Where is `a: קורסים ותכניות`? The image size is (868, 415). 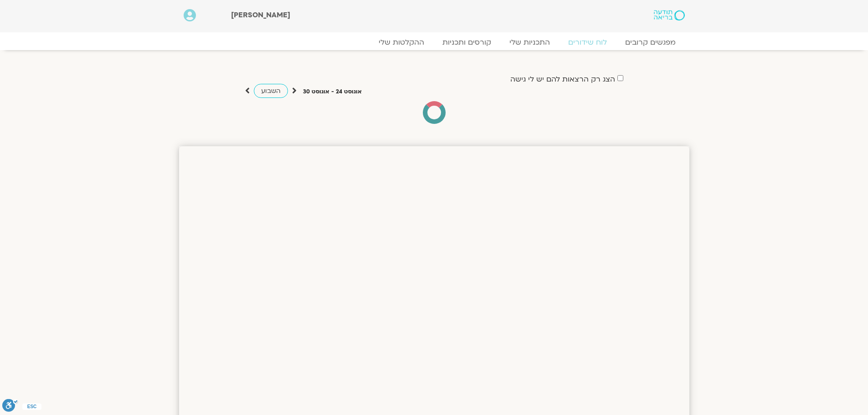
a: קורסים ותכניות is located at coordinates (466, 43).